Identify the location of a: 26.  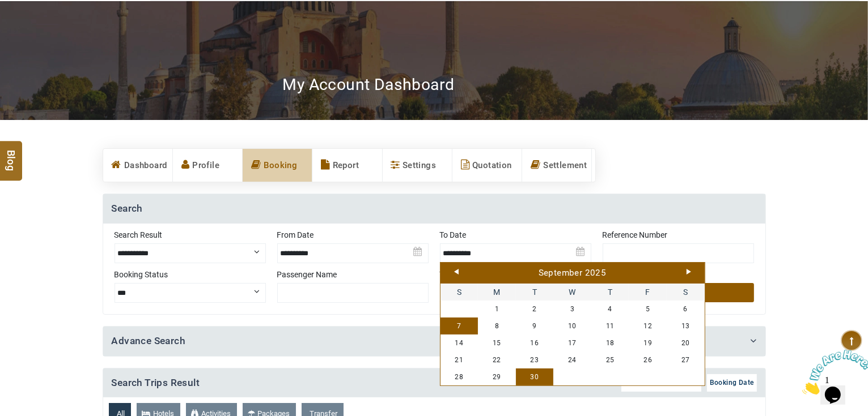
(647, 360).